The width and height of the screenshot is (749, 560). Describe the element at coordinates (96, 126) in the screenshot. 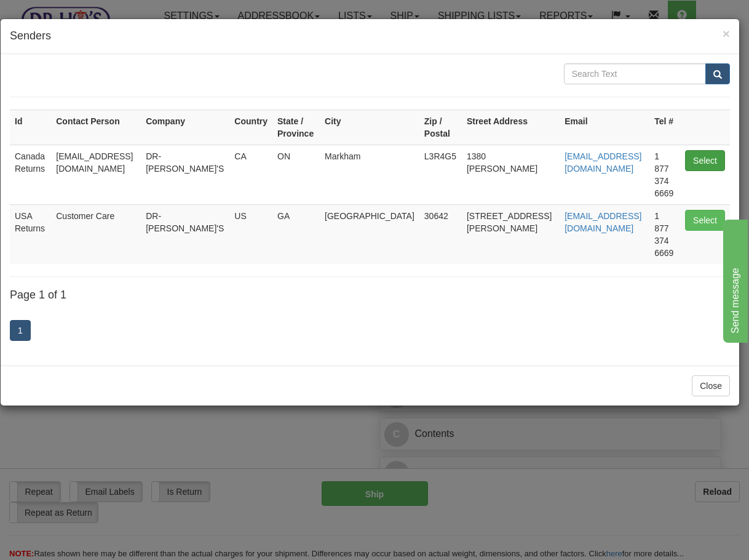

I see `th: Contact Person` at that location.